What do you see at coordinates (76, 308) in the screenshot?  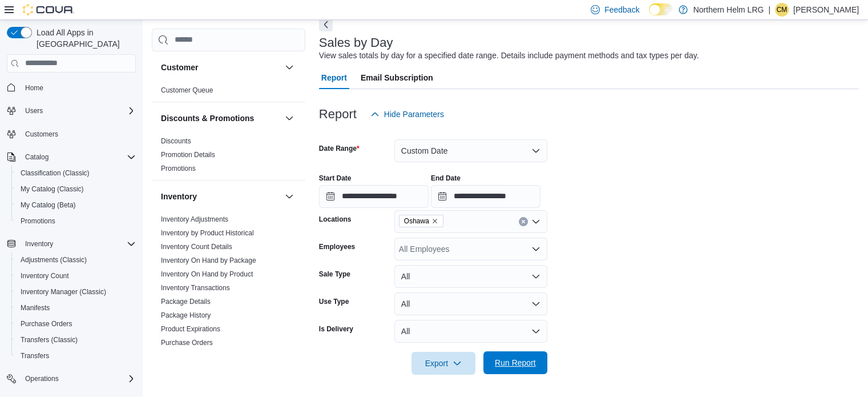 I see `button: Manifests` at bounding box center [76, 308].